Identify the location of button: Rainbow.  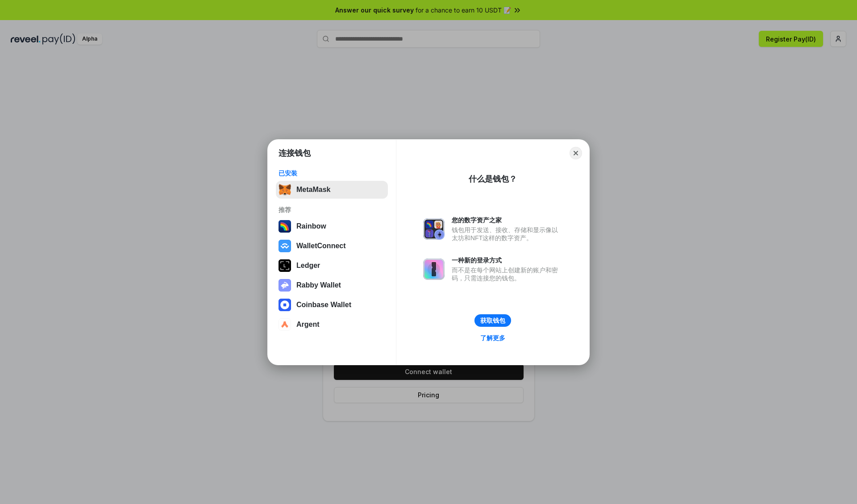
(332, 227).